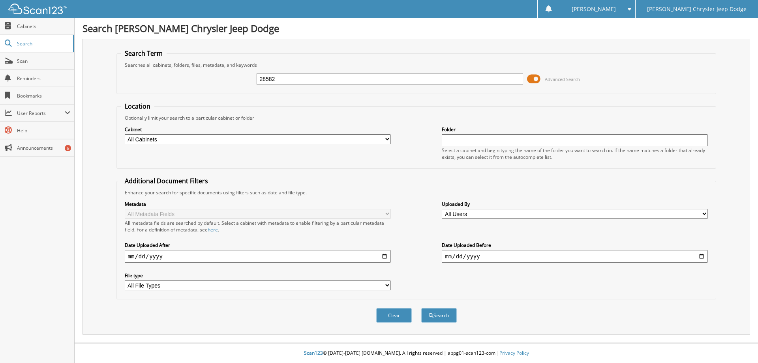  Describe the element at coordinates (258, 256) in the screenshot. I see `input: start` at that location.